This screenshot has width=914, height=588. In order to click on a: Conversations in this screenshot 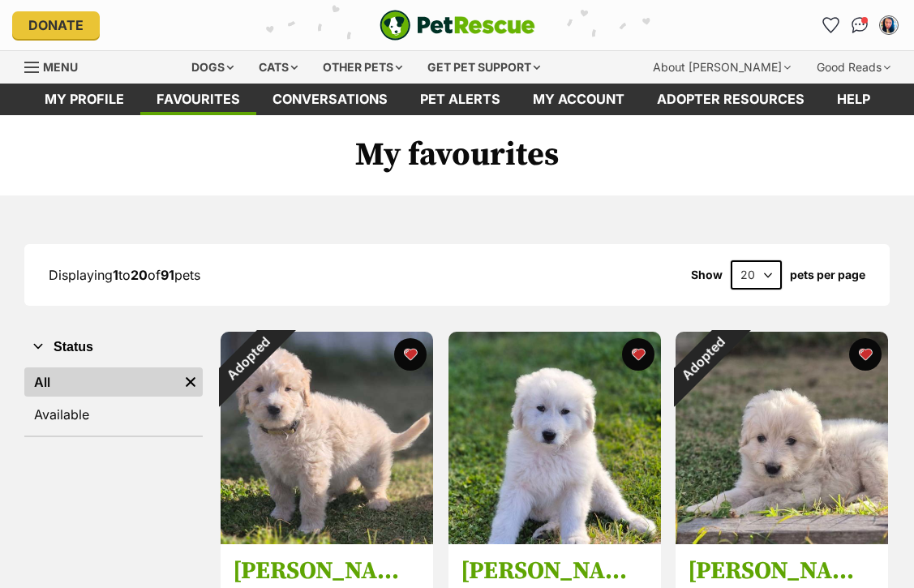, I will do `click(860, 25)`.